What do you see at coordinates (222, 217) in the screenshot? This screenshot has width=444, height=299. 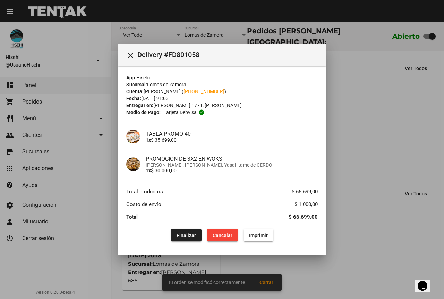 I see `li: Total $ 66.699,00` at bounding box center [222, 217].